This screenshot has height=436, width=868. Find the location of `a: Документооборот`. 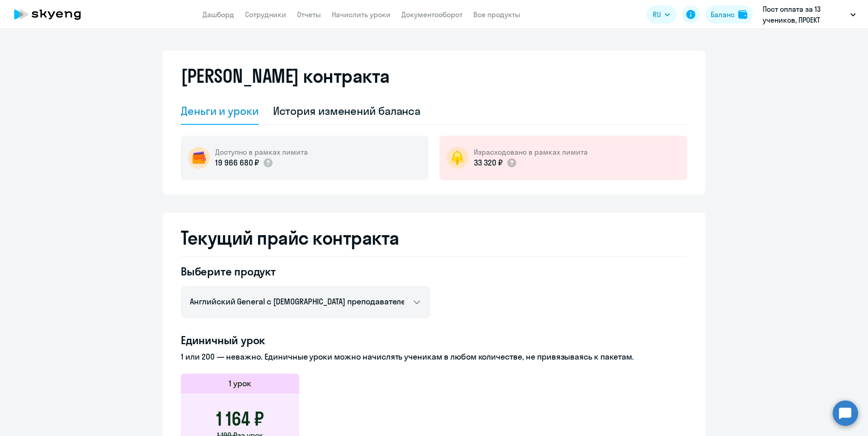

a: Документооборот is located at coordinates (432, 15).